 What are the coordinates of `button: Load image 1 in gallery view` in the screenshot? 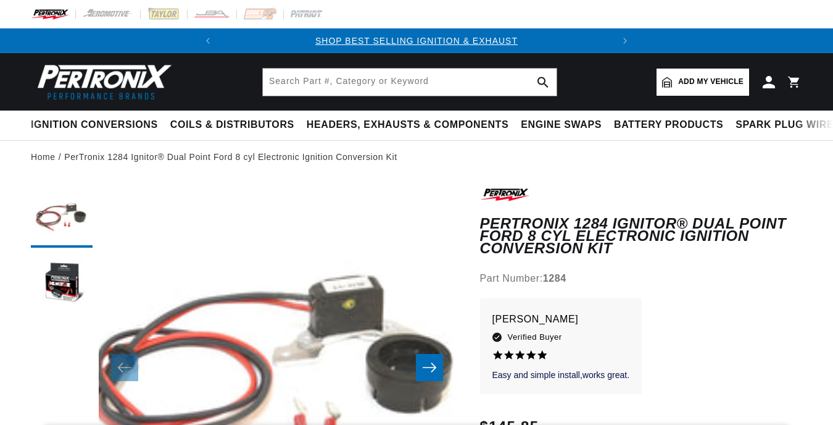 It's located at (62, 217).